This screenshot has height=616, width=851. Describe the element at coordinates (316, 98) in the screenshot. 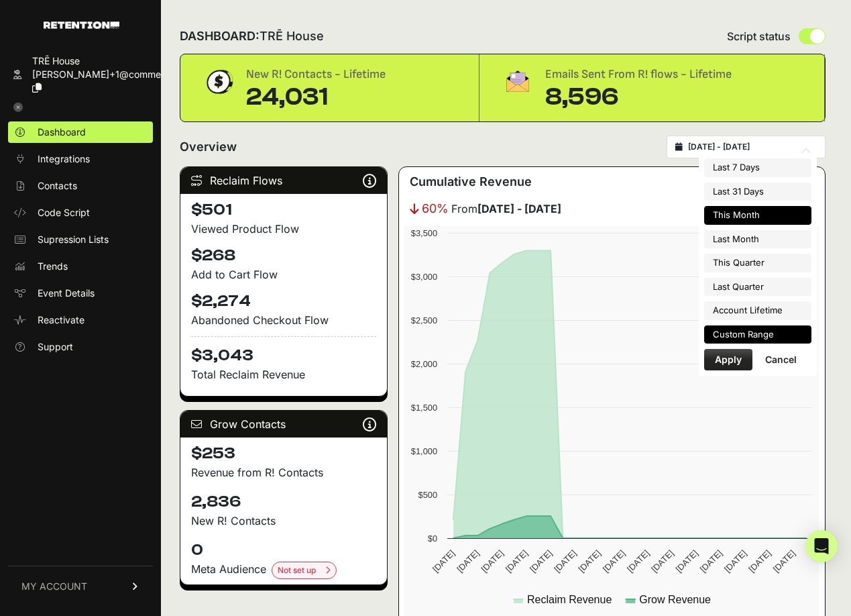

I see `div: 24,031` at that location.